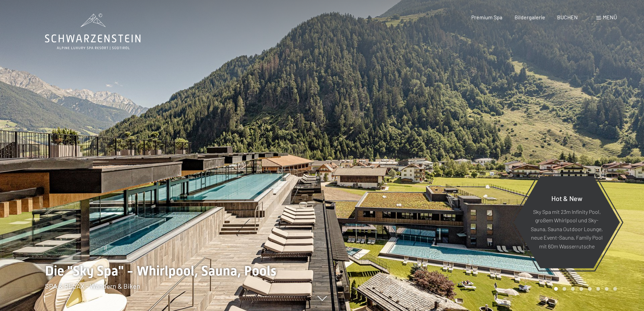 This screenshot has height=311, width=644. Describe the element at coordinates (573, 288) in the screenshot. I see `div: Carousel Page 3` at that location.